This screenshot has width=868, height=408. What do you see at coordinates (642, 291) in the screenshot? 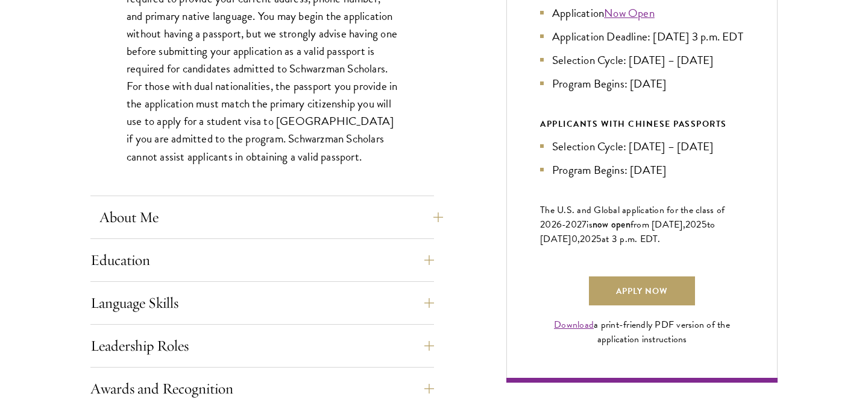
I see `a: Apply Now` at bounding box center [642, 291].